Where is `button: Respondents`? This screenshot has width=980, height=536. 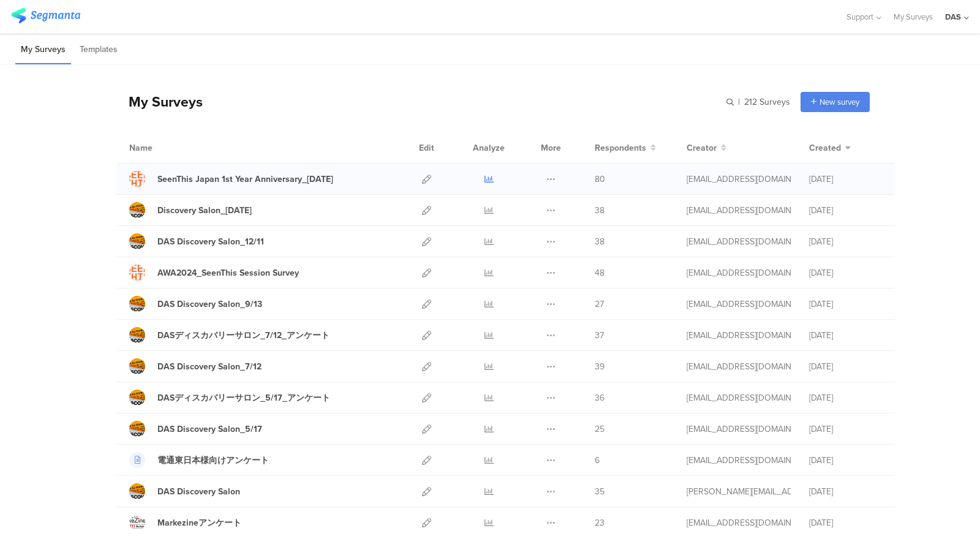
button: Respondents is located at coordinates (625, 148).